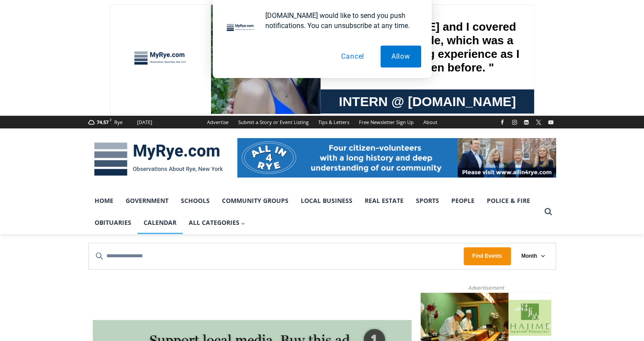 This screenshot has width=644, height=341. What do you see at coordinates (314, 211) in the screenshot?
I see `nav: Primary Navigation` at bounding box center [314, 211].